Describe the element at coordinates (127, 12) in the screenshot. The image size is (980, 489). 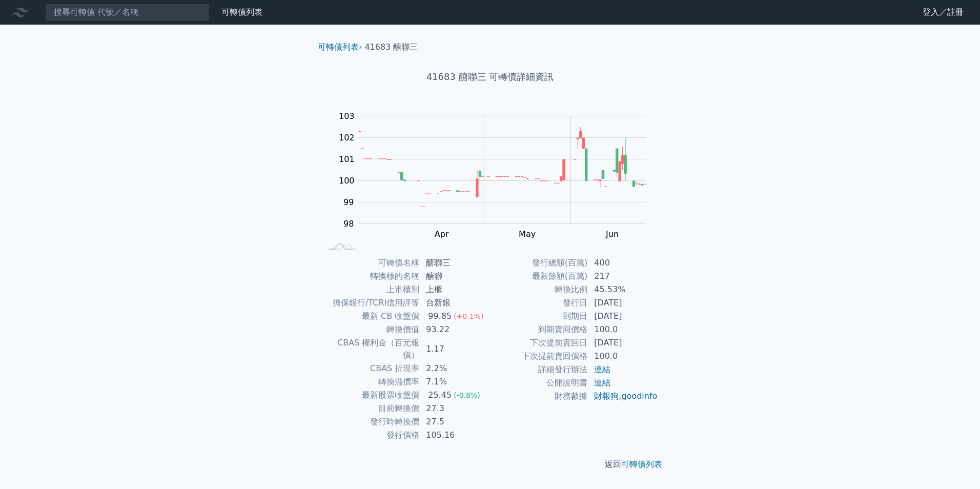
I see `input: 搜尋可轉債 代號／名稱` at that location.